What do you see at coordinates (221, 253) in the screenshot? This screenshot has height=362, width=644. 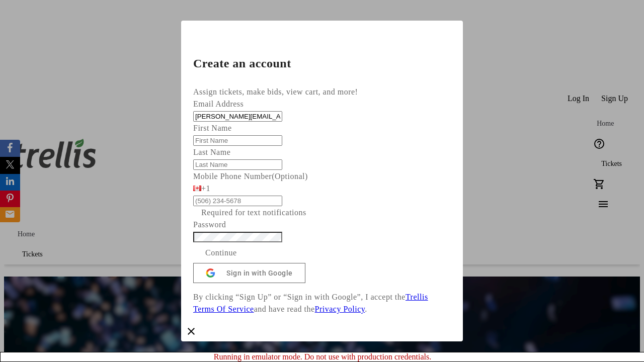 I see `button: Continue` at bounding box center [221, 253].